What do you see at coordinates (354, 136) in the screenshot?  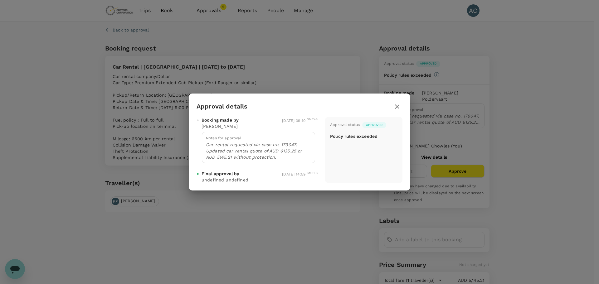 I see `p: Policy rules exceeded` at bounding box center [354, 136].